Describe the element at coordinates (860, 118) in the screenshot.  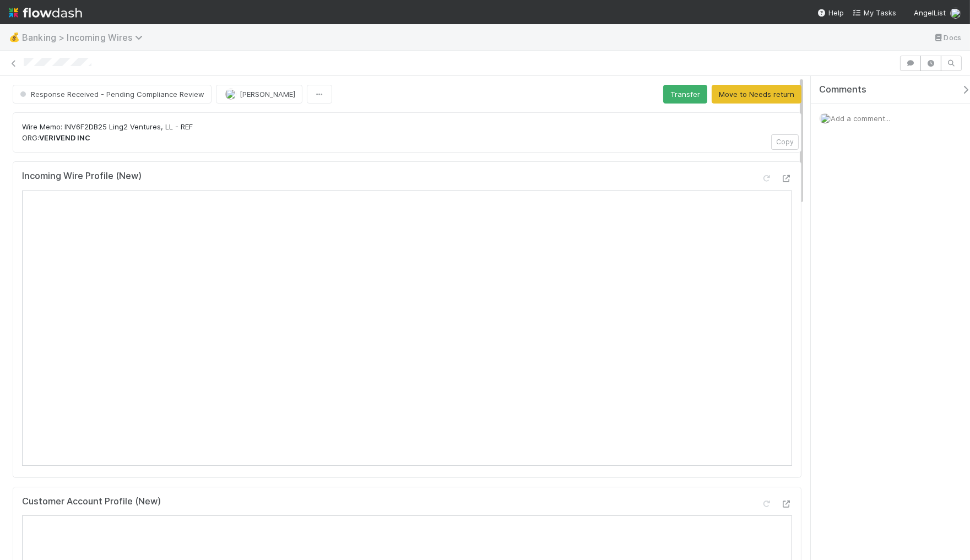
I see `span: Add a comment...` at that location.